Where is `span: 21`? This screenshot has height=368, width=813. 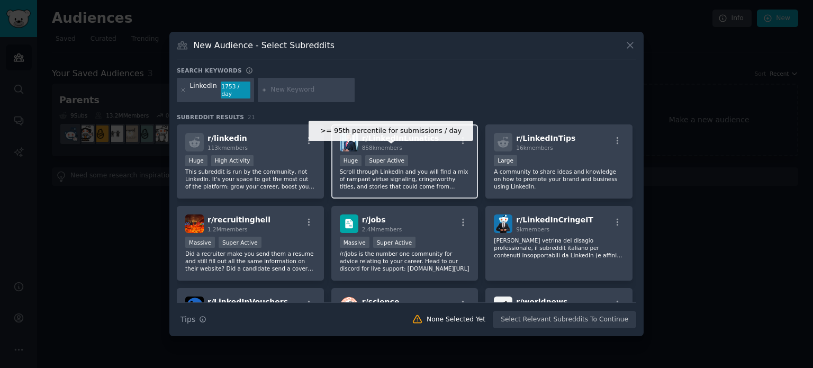
span: 21 is located at coordinates (251, 117).